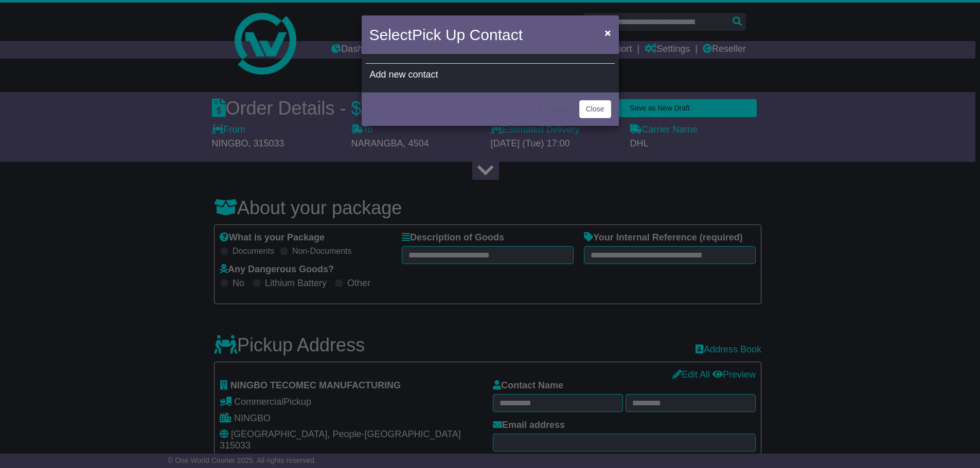  What do you see at coordinates (404, 74) in the screenshot?
I see `span: Add new contact` at bounding box center [404, 74].